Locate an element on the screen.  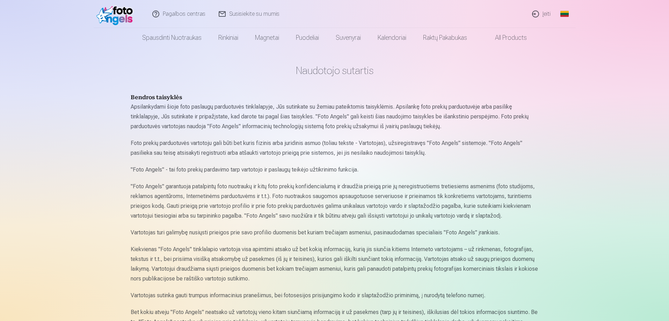
a: Kalendoriai is located at coordinates (392, 38).